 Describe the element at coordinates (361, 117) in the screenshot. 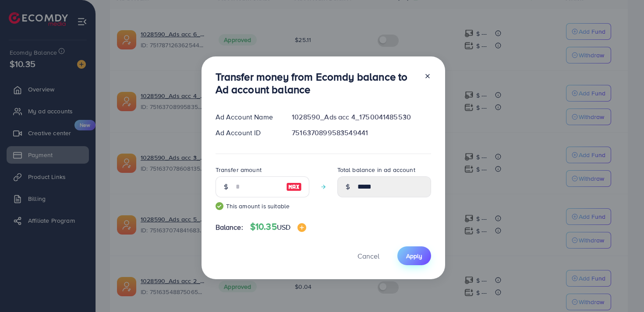

I see `div: 1028590_Ads acc 4_1750041485530` at that location.